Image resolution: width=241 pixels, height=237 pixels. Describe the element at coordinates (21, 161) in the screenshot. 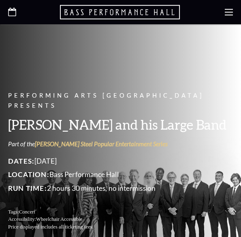

I see `span: Dates:` at that location.